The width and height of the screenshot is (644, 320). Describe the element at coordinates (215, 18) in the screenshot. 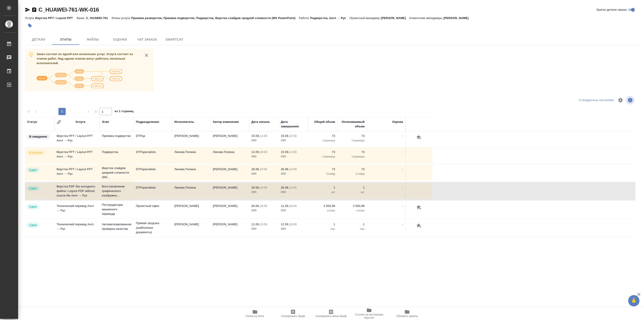

I see `p: Приемка разверстки, Приемка подверстки, Подверстка, Верстка слайдов средней сложности (MS PowerPo...` at that location.